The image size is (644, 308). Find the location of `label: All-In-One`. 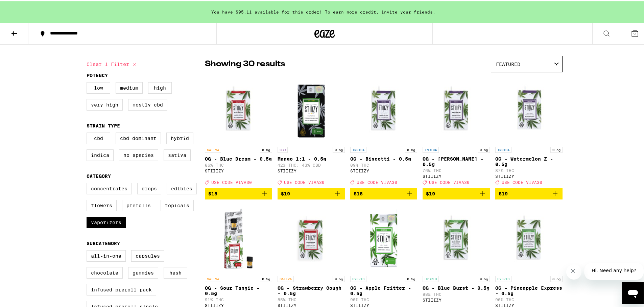

label: All-In-One is located at coordinates (106, 255).